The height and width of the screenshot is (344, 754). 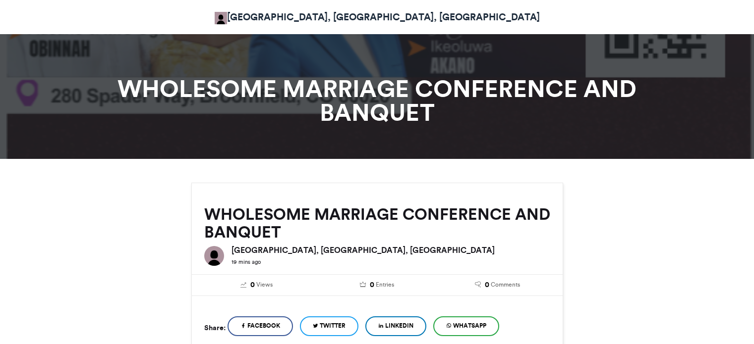 What do you see at coordinates (395, 327) in the screenshot?
I see `a: LinkedIn` at bounding box center [395, 327].